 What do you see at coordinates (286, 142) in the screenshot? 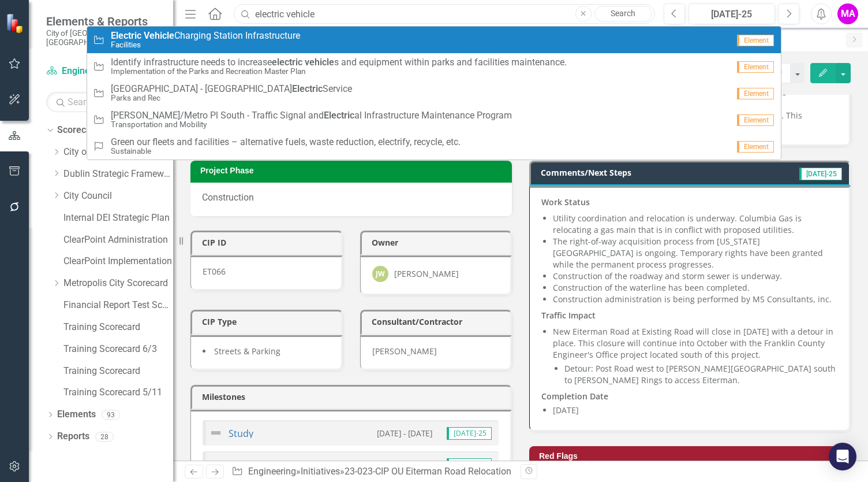
I see `span: Green our fleets and facilities – alternative fuels, waste reduction, electrify, recycle, etc.` at bounding box center [286, 142].